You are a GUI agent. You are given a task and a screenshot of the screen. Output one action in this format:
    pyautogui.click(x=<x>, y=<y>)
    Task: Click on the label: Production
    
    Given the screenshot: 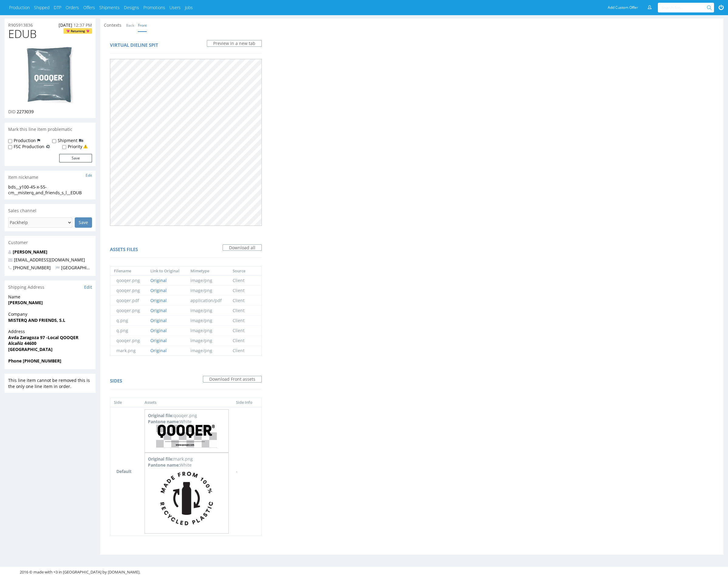 What is the action you would take?
    pyautogui.click(x=25, y=141)
    